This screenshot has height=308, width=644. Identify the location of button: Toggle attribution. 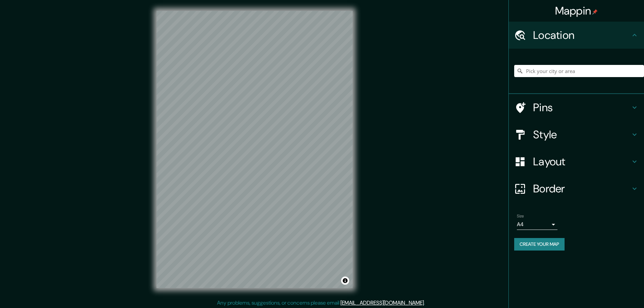
(345, 281).